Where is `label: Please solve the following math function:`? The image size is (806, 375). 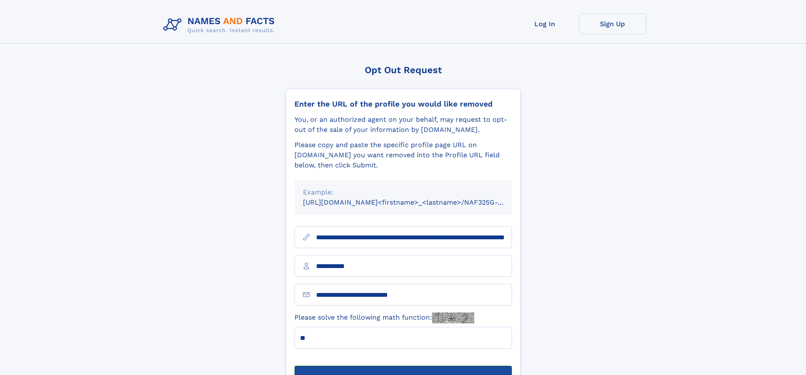
label: Please solve the following math function: is located at coordinates (384, 318).